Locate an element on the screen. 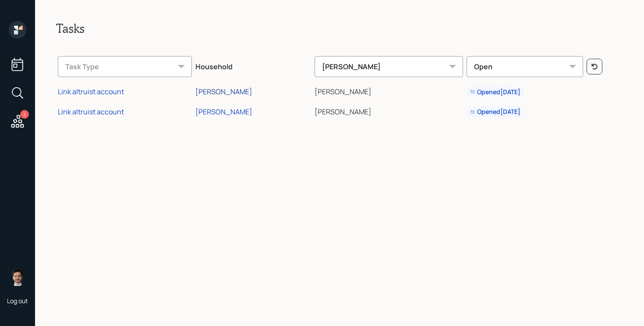 Image resolution: width=644 pixels, height=326 pixels. h2: Tasks is located at coordinates (340, 29).